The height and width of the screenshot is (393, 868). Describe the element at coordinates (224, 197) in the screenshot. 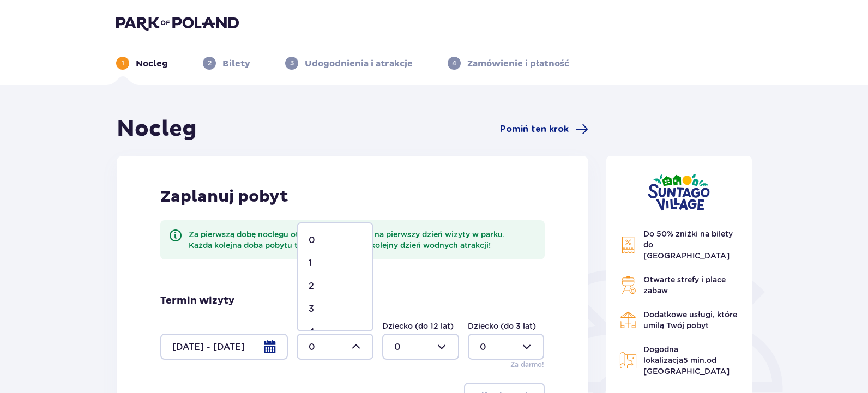

I see `p: Zaplanuj pobyt` at that location.